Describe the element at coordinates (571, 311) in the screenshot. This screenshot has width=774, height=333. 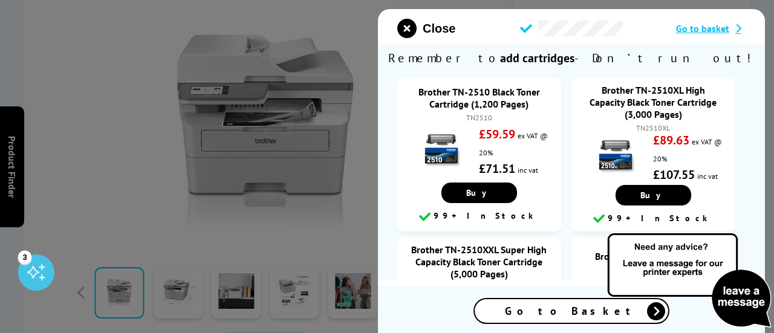
I see `a: Go to Basket` at that location.